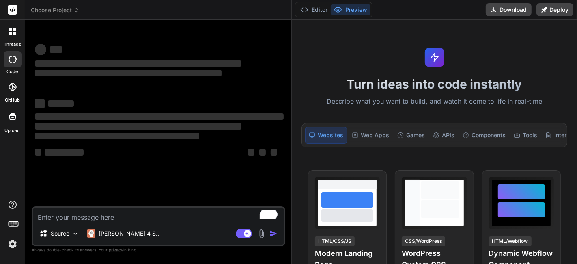 This screenshot has height=264, width=577. Describe the element at coordinates (510, 241) in the screenshot. I see `div: HTML/Webflow` at that location.